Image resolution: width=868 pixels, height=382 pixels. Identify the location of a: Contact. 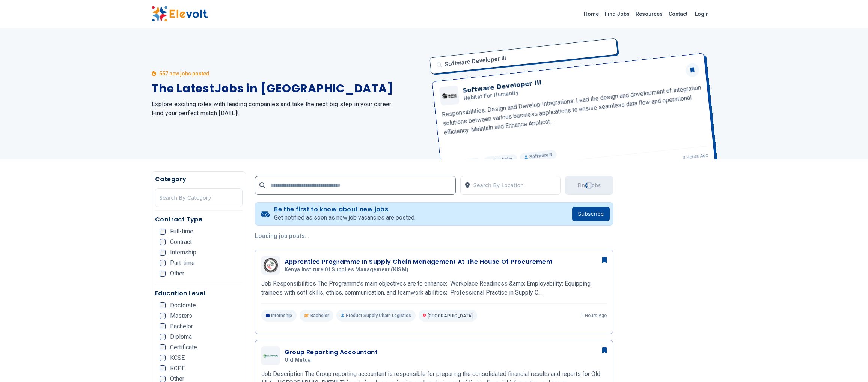
(678, 14).